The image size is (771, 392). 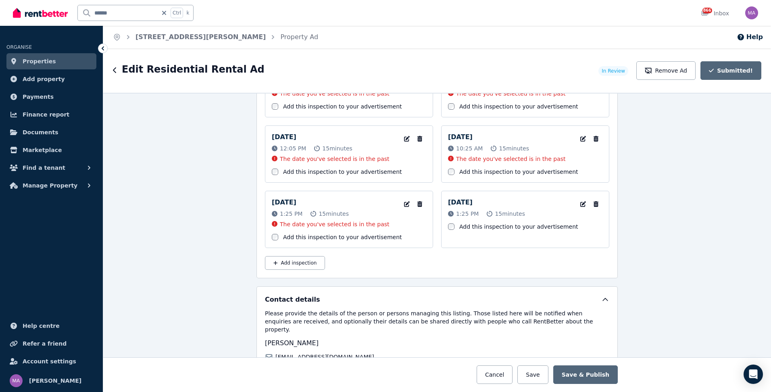 I want to click on span: ORGANISE, so click(x=19, y=47).